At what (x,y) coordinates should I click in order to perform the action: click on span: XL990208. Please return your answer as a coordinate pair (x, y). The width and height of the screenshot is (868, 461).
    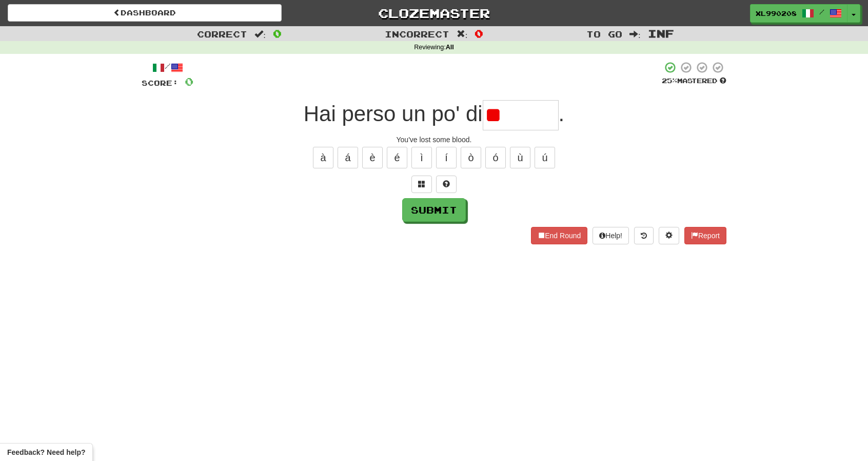
    Looking at the image, I should click on (776, 13).